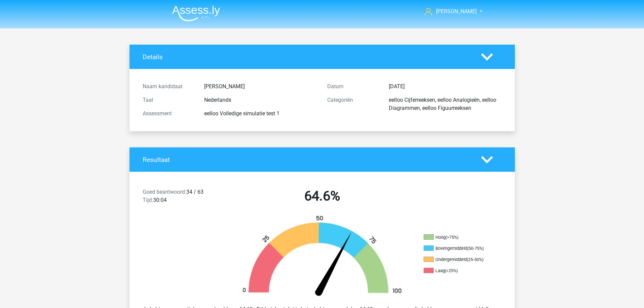 This screenshot has height=308, width=644. I want to click on div: Assessment, so click(168, 114).